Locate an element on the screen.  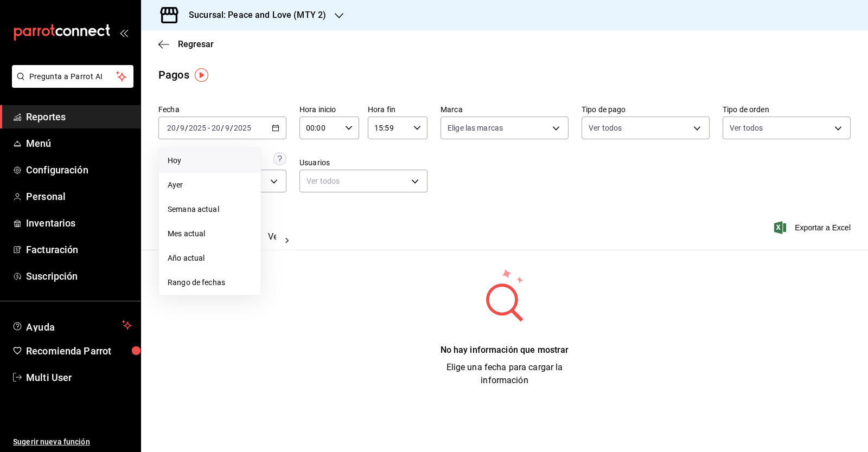
button: Ver pagos is located at coordinates (288, 241).